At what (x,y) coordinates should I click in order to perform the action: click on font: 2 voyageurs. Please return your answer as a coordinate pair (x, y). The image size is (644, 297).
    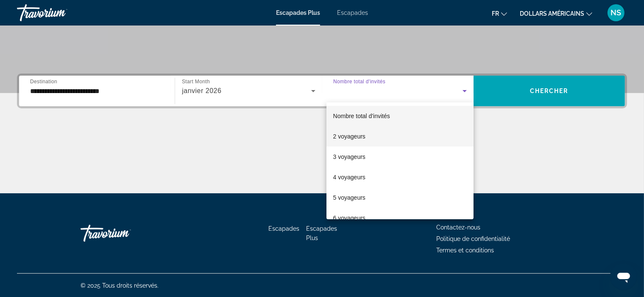
    Looking at the image, I should click on (349, 136).